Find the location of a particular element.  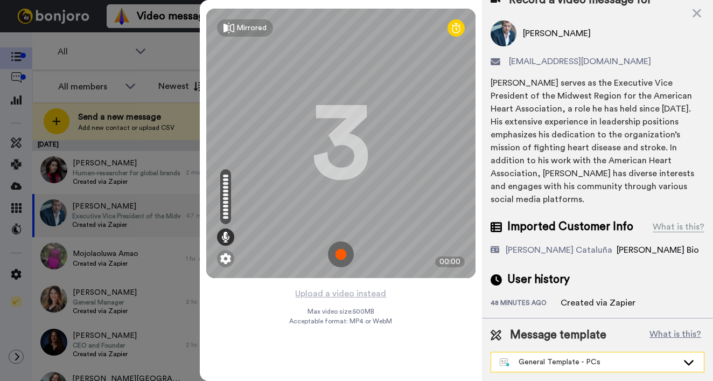

span: Message template is located at coordinates (558, 335).